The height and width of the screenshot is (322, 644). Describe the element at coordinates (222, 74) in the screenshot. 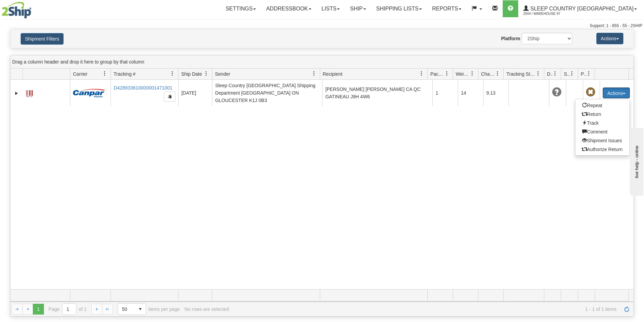

I see `span: Sender` at that location.